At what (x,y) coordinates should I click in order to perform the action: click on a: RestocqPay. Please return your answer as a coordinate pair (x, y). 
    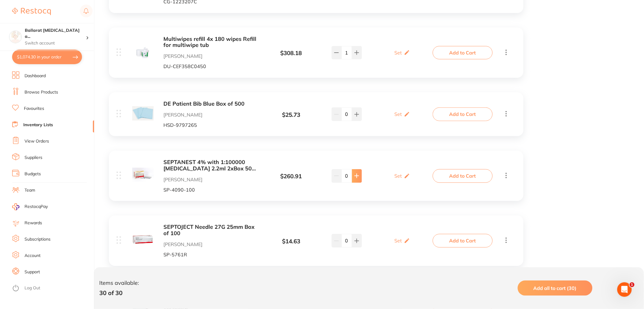
    Looking at the image, I should click on (30, 207).